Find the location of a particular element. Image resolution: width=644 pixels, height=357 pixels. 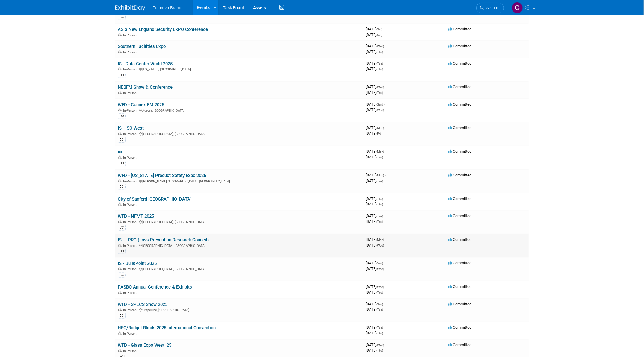

a: Search is located at coordinates (490, 8).